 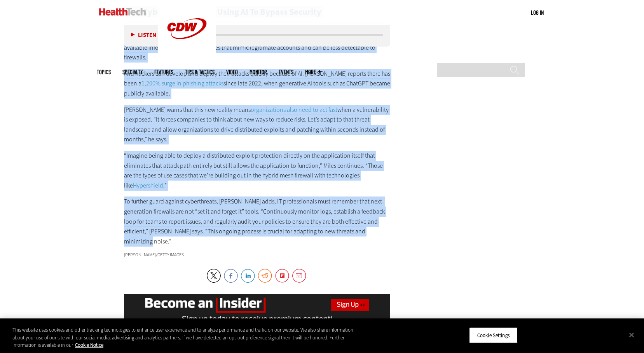 I want to click on span: Topics, so click(x=104, y=72).